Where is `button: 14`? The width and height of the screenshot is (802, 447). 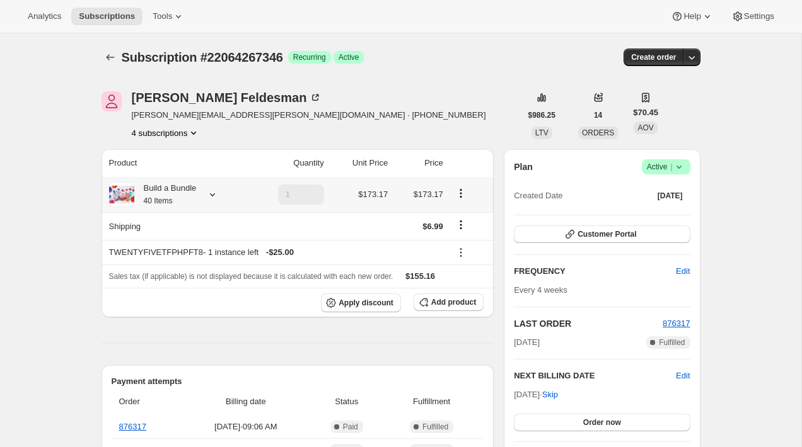 button: 14 is located at coordinates (597, 115).